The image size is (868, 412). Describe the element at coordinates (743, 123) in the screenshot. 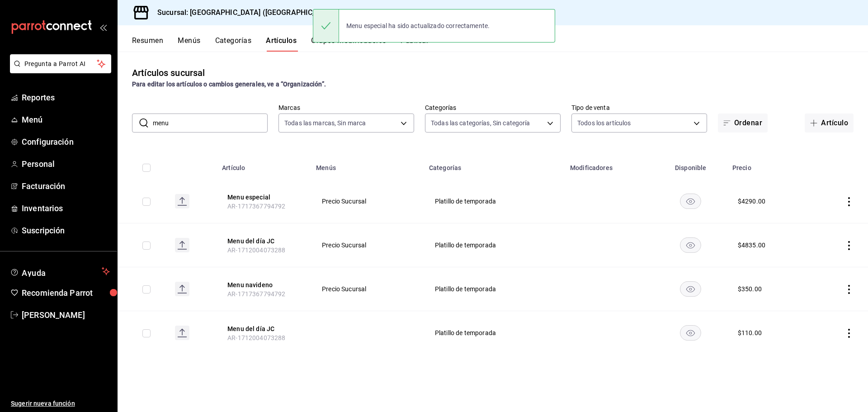

I see `button: Ordenar` at that location.